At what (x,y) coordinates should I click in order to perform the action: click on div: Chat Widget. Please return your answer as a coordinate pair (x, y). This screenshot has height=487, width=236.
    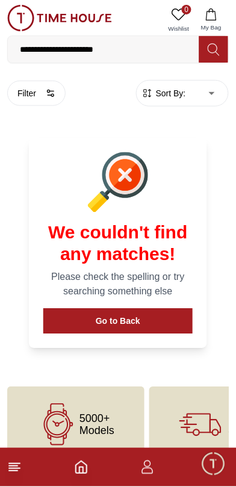
    Looking at the image, I should click on (214, 465).